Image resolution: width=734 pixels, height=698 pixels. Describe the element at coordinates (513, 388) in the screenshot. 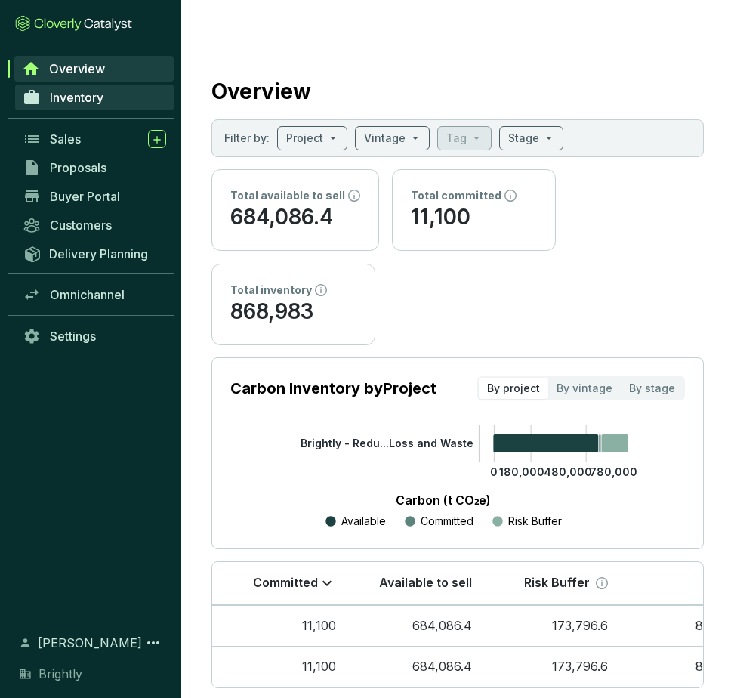

I see `div: By project` at that location.